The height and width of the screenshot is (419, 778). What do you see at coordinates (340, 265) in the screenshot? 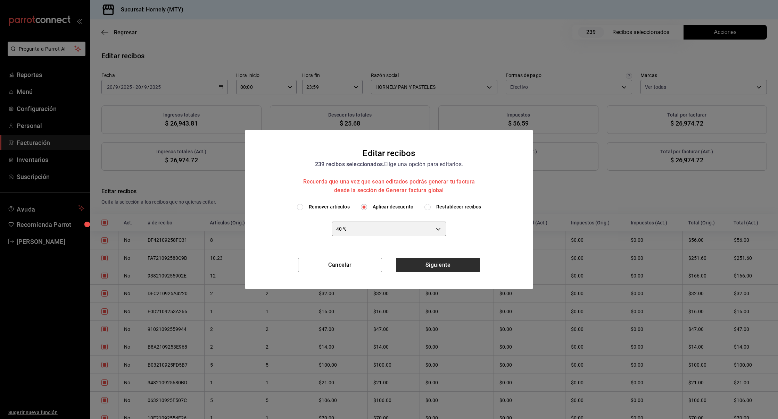
I see `button: Cancelar` at bounding box center [340, 265].